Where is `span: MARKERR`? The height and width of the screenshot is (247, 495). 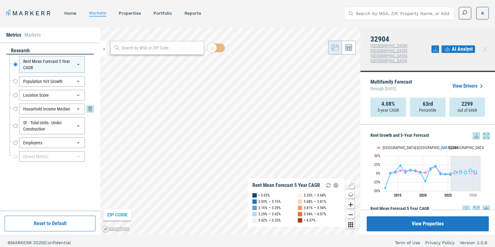 span: MARKERR is located at coordinates (22, 243).